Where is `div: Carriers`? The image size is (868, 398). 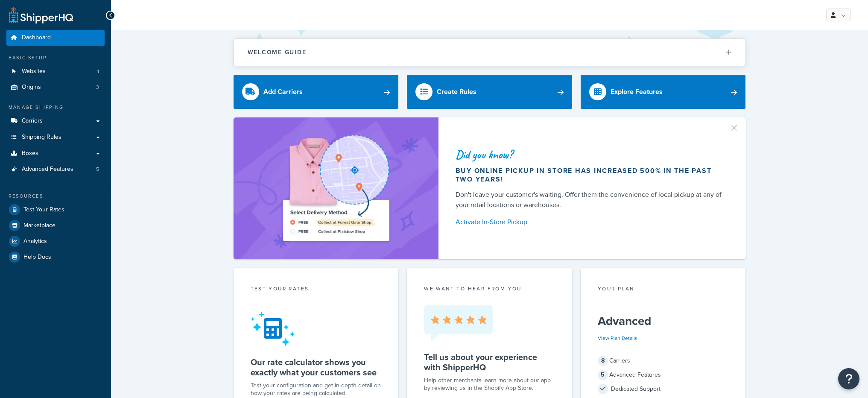 div: Carriers is located at coordinates (663, 361).